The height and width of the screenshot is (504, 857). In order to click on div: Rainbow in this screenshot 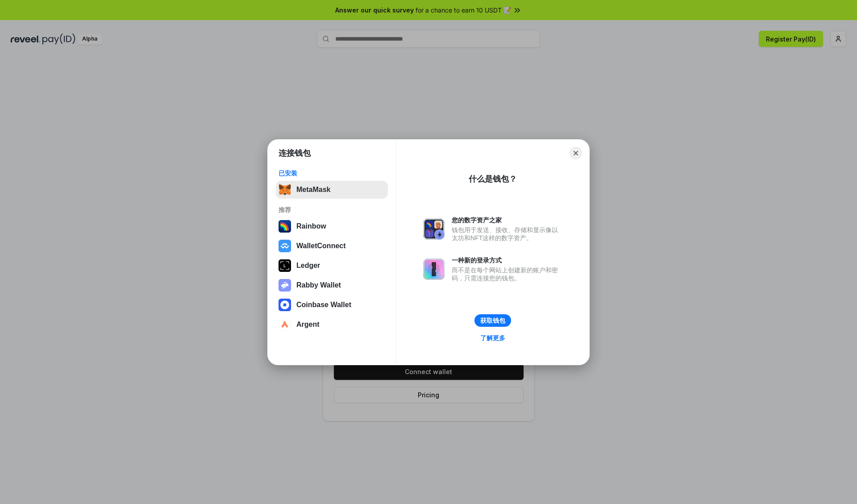, I will do `click(311, 226)`.